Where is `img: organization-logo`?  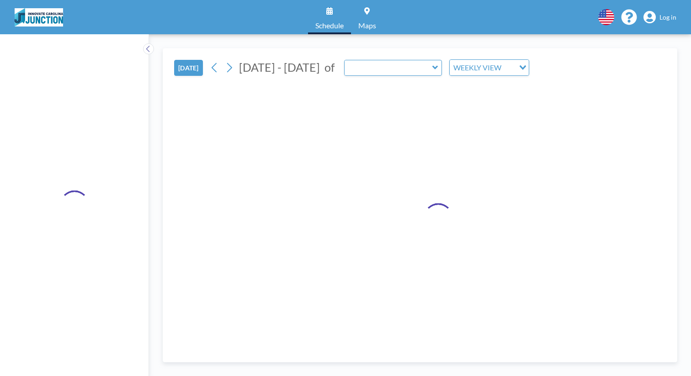
img: organization-logo is located at coordinates (39, 17).